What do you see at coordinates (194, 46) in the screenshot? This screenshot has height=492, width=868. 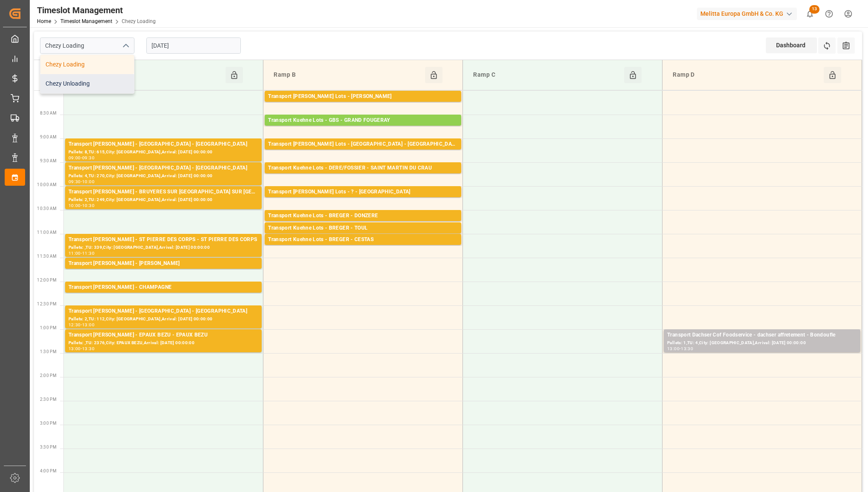 I see `input: DD-MM-YYYY` at bounding box center [194, 46].